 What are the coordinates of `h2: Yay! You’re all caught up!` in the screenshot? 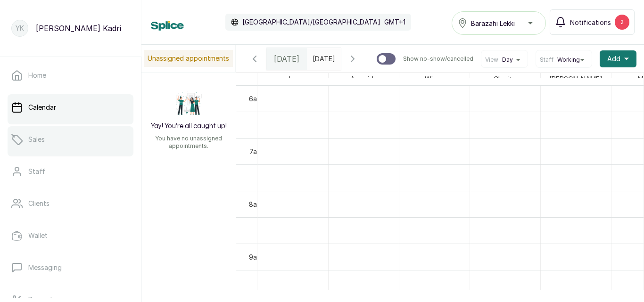 It's located at (188, 126).